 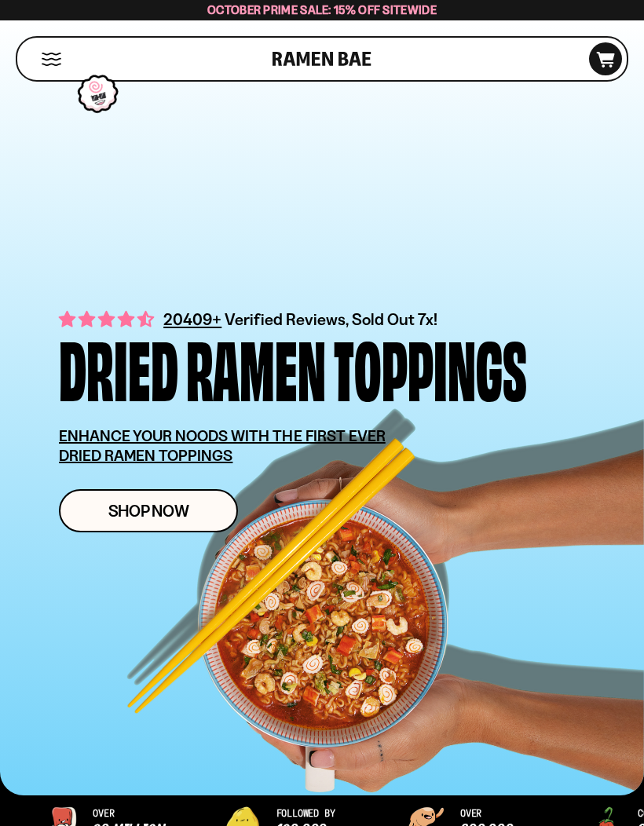 I want to click on div: Toppings, so click(x=430, y=367).